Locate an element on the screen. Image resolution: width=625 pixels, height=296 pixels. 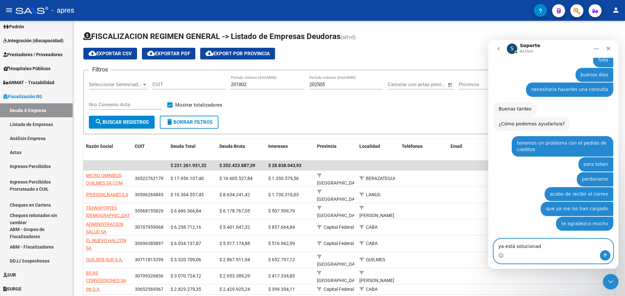
span: $ 6.034.137,87 is located at coordinates (186, 244).